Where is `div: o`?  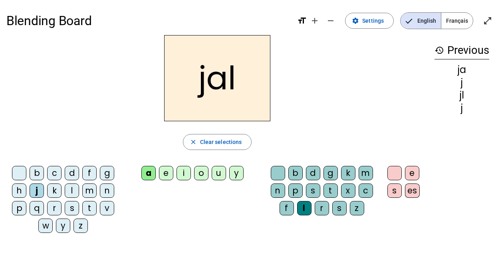
div: o is located at coordinates (201, 173).